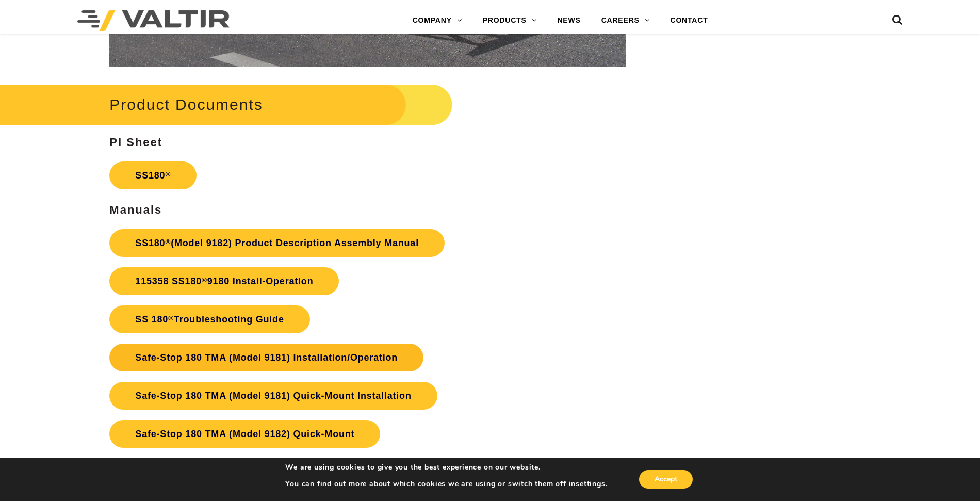 The image size is (980, 501). I want to click on a: NEWS, so click(568, 20).